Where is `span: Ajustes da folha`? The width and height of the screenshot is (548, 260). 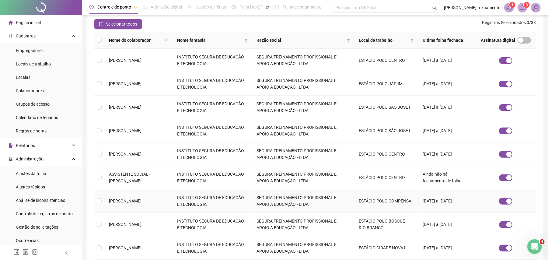 span: Ajustes da folha is located at coordinates (31, 173).